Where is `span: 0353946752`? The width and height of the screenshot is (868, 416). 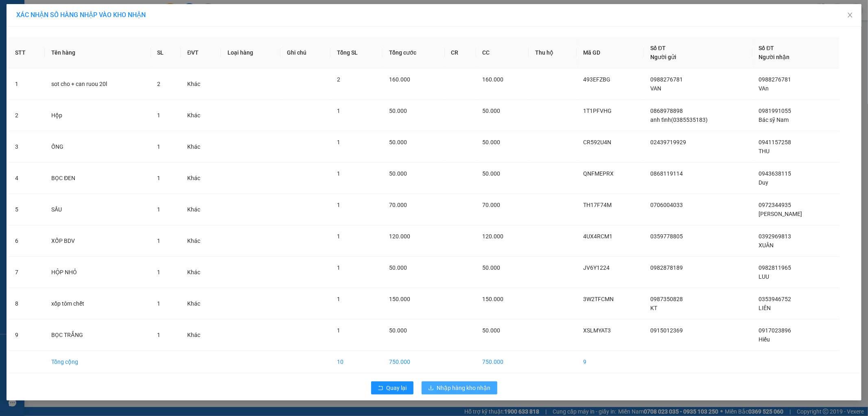
span: 0353946752 is located at coordinates (775, 299).